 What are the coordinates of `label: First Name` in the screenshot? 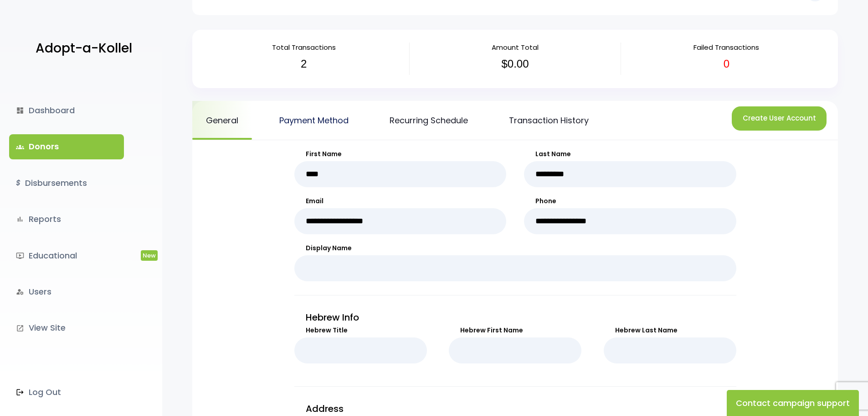 It's located at (401, 154).